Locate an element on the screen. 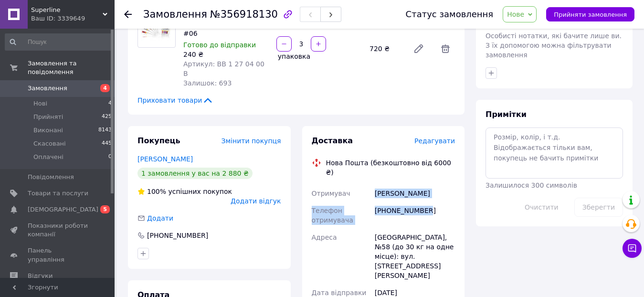 The image size is (644, 297). div: #06 is located at coordinates (226, 33).